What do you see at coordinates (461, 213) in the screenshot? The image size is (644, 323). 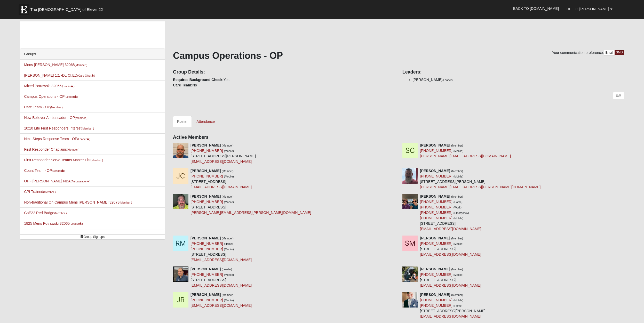 I see `small: (Emergency)` at bounding box center [461, 213].